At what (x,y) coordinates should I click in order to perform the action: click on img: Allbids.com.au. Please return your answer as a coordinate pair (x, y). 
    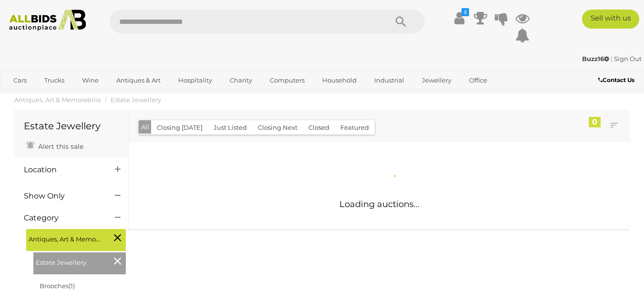
    Looking at the image, I should click on (47, 20).